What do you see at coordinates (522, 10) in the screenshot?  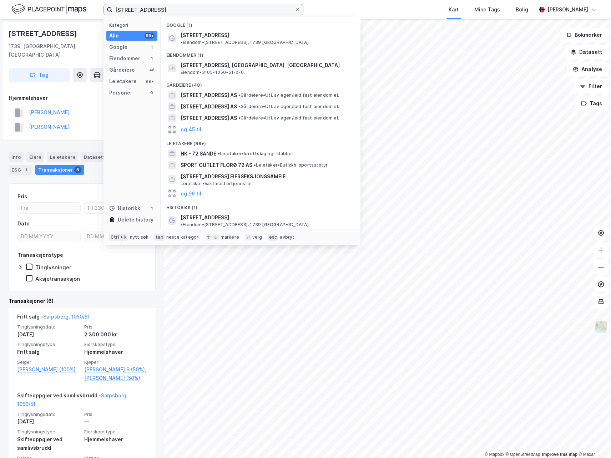 I see `div: Bolig` at bounding box center [522, 10].